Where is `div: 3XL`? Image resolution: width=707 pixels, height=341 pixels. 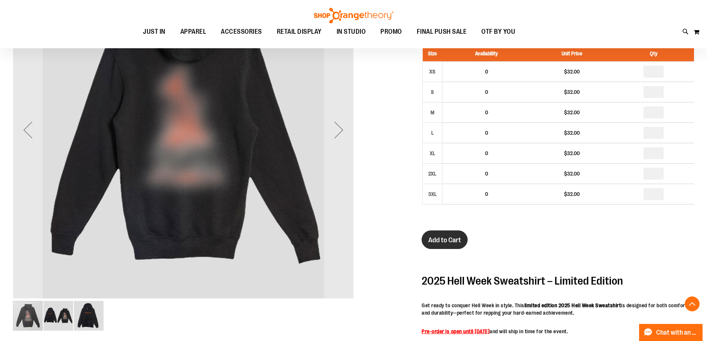 div: 3XL is located at coordinates (432, 194).